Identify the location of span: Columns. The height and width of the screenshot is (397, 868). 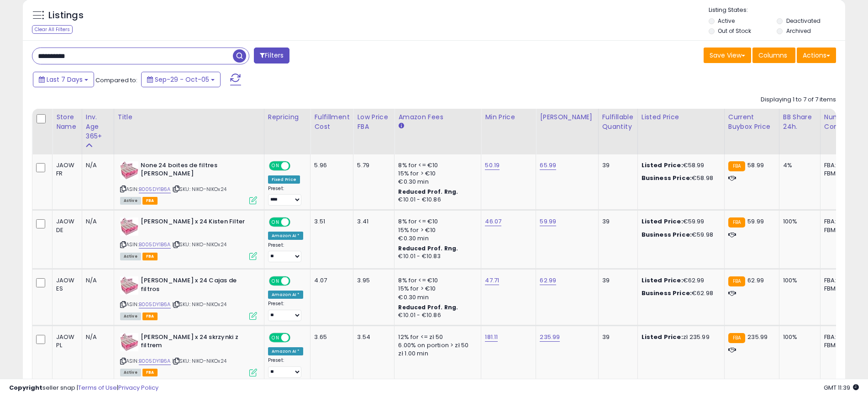
(772, 55).